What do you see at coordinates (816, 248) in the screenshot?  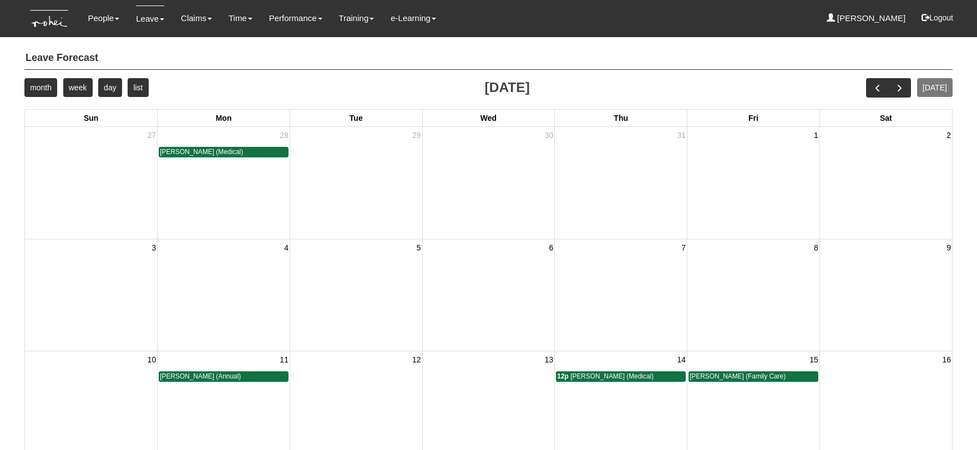 I see `span: 8` at bounding box center [816, 248].